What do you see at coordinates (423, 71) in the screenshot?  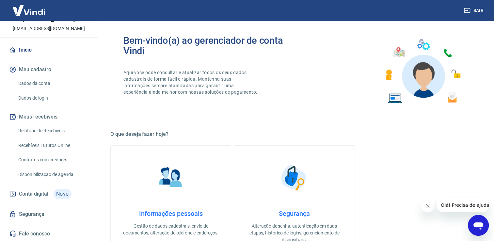 I see `img: Imagem de um avatar masculino com diversos icones exemplificando as funcionalidades do gerenciado...` at bounding box center [423, 71].